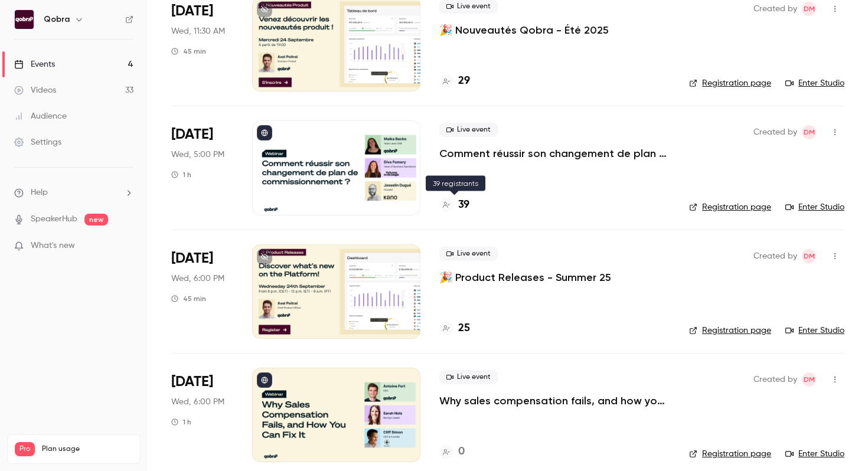 Image resolution: width=868 pixels, height=471 pixels. Describe the element at coordinates (39, 192) in the screenshot. I see `span: Help` at that location.